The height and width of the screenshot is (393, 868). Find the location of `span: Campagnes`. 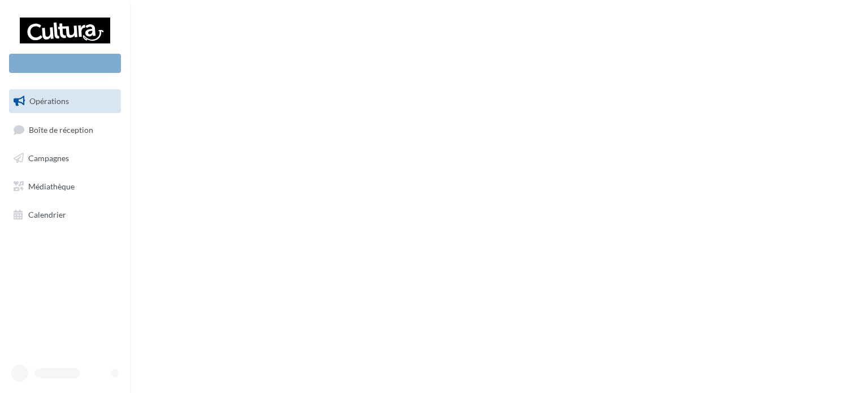

span: Campagnes is located at coordinates (49, 157).